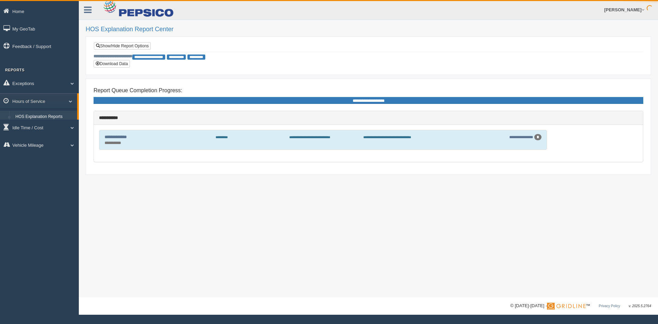 Image resolution: width=658 pixels, height=324 pixels. Describe the element at coordinates (610, 306) in the screenshot. I see `a: Privacy Policy` at that location.